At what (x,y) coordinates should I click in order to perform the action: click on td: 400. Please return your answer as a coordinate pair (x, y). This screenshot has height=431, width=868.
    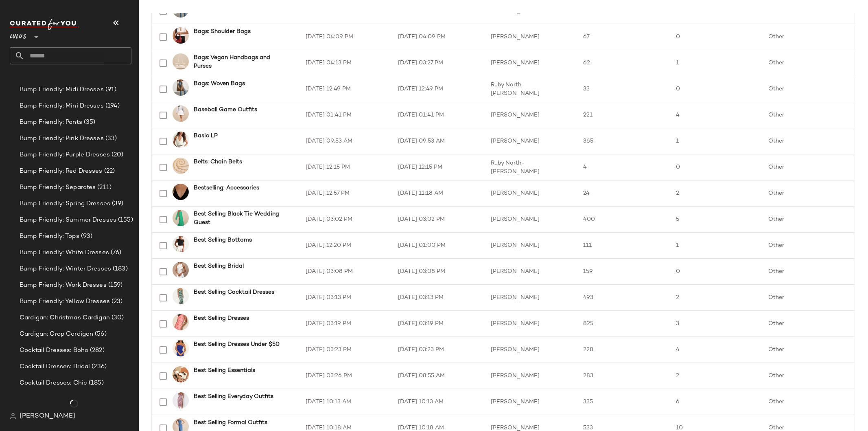
    Looking at the image, I should click on (623, 219).